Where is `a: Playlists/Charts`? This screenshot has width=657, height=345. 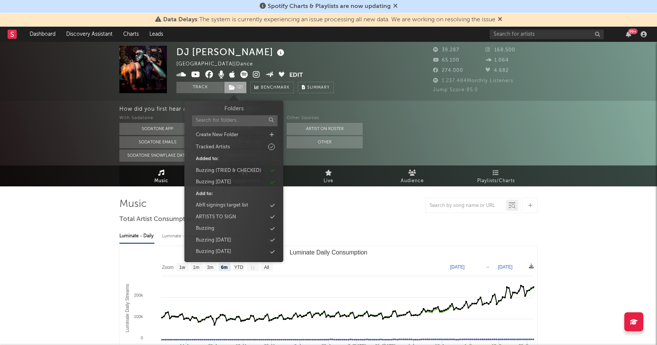
a: Playlists/Charts is located at coordinates (496, 176).